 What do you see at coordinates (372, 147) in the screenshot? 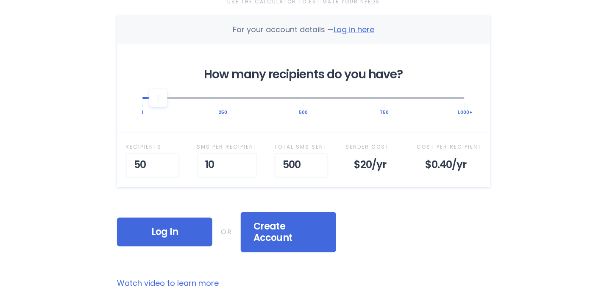
I see `div: Sender Cost` at bounding box center [372, 147].